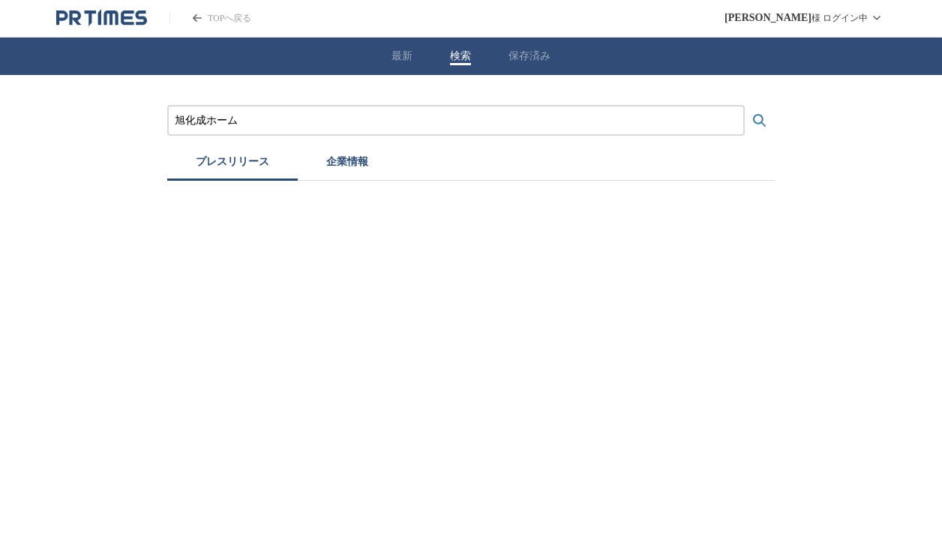 The image size is (942, 543). I want to click on button: 企業情報, so click(347, 164).